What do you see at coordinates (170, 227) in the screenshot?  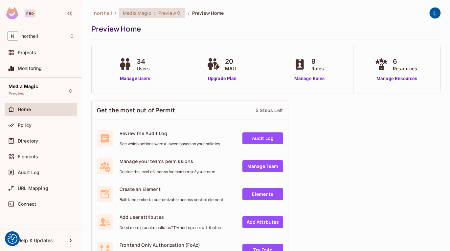 I see `span: Need more granular policies? Try adding user attributes` at bounding box center [170, 227].